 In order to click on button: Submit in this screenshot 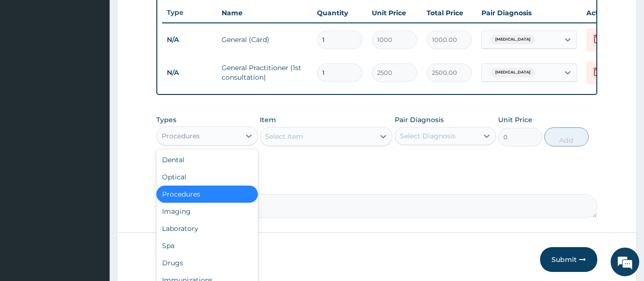, I will do `click(568, 260)`.